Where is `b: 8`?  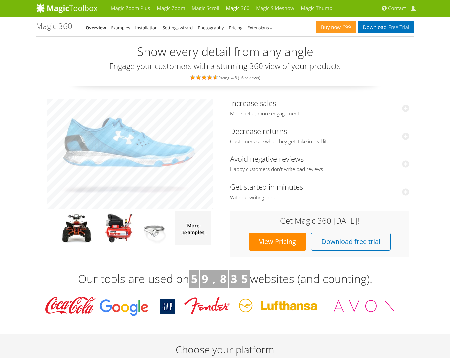 b: 8 is located at coordinates (223, 279).